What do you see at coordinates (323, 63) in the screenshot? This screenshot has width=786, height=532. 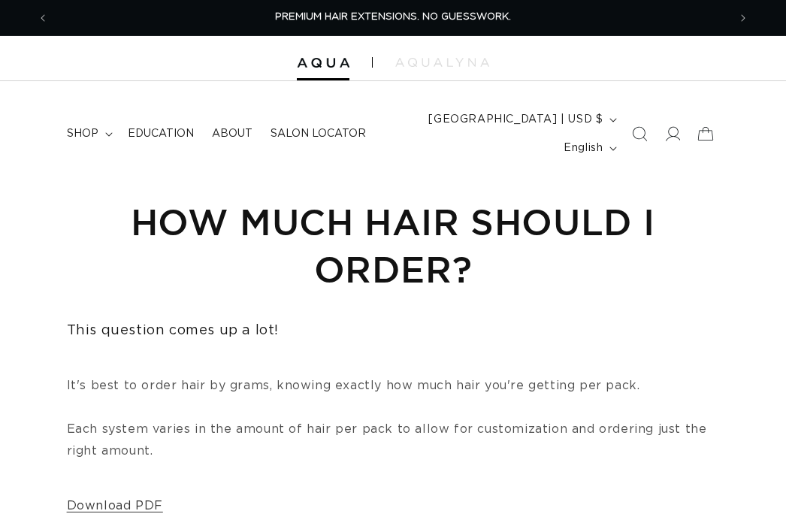 I see `img: Aqua Hair Extensions` at bounding box center [323, 63].